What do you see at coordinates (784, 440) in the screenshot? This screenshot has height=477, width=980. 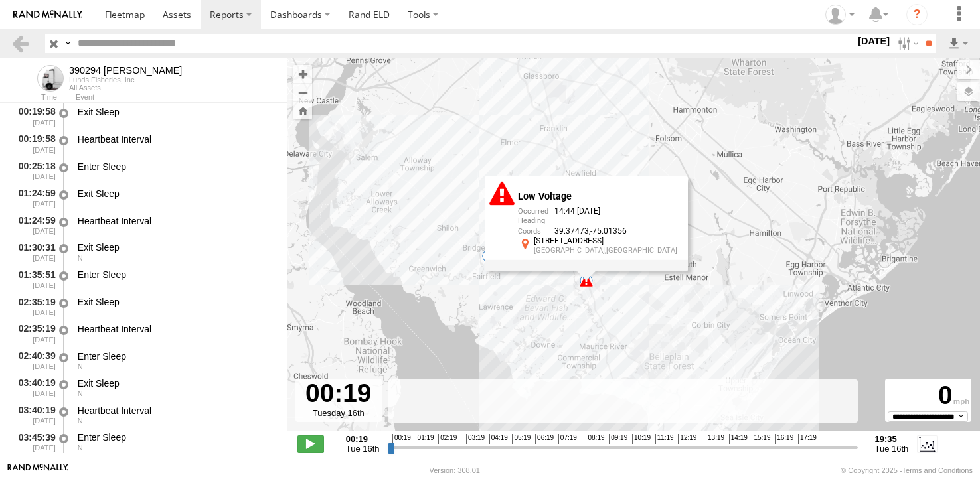 I see `span: 16:19` at bounding box center [784, 440].